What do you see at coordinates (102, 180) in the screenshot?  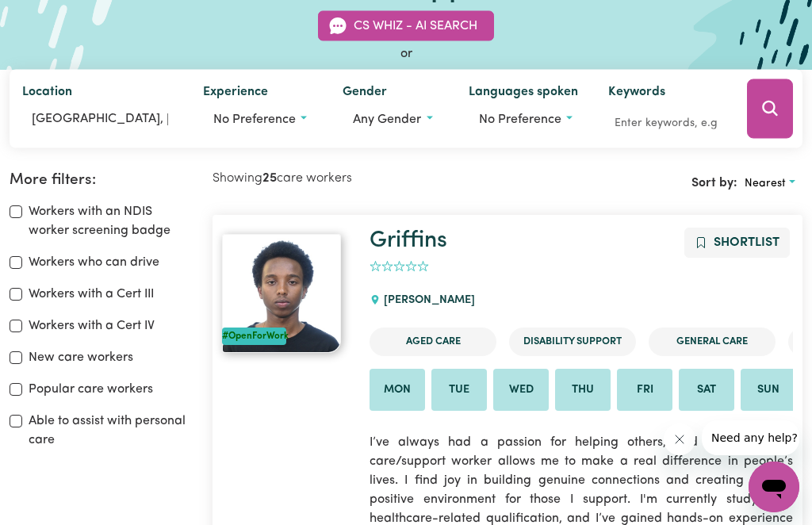 I see `h2: More filters:` at bounding box center [102, 180].